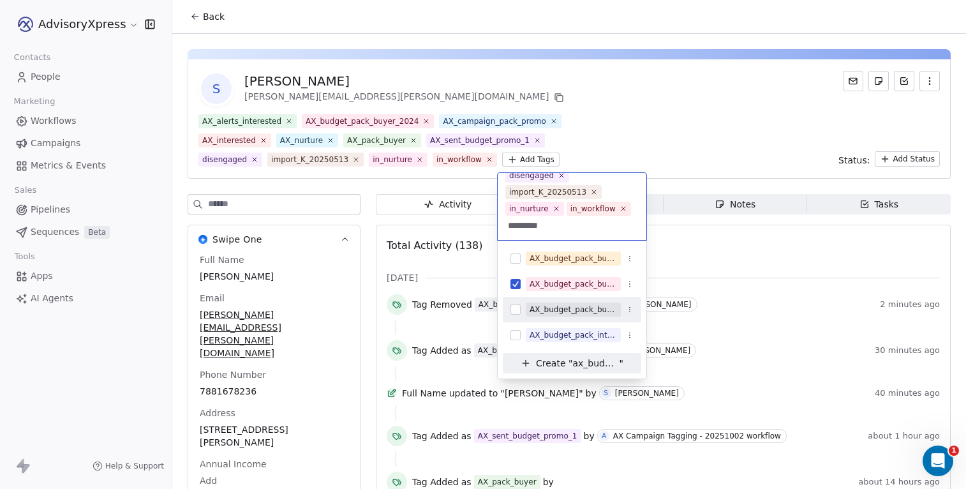 The image size is (966, 489). I want to click on span: ax_budget, so click(596, 363).